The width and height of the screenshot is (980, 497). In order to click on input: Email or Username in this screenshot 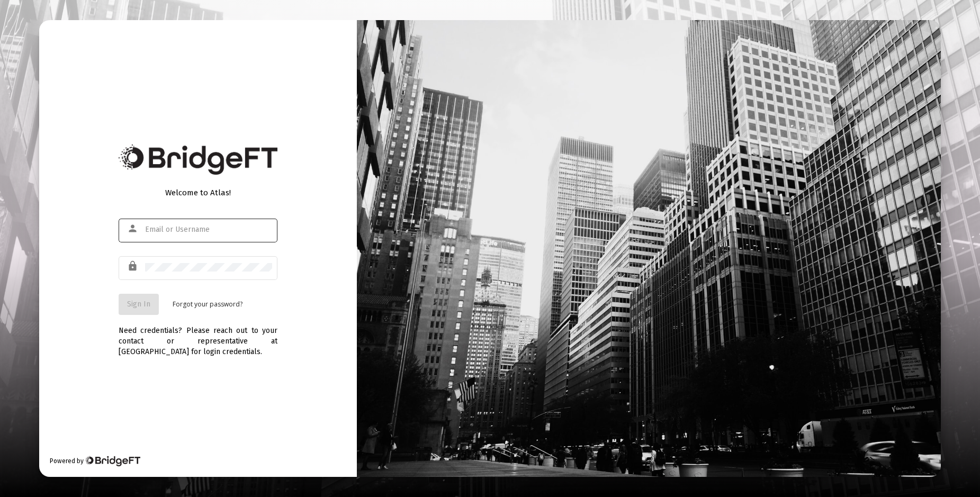, I will do `click(209, 230)`.